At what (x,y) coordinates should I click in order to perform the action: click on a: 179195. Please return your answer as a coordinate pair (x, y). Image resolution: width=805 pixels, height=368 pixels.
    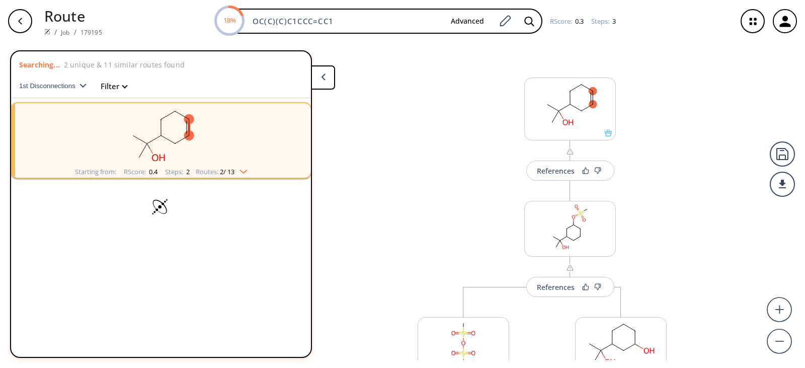
    Looking at the image, I should click on (91, 32).